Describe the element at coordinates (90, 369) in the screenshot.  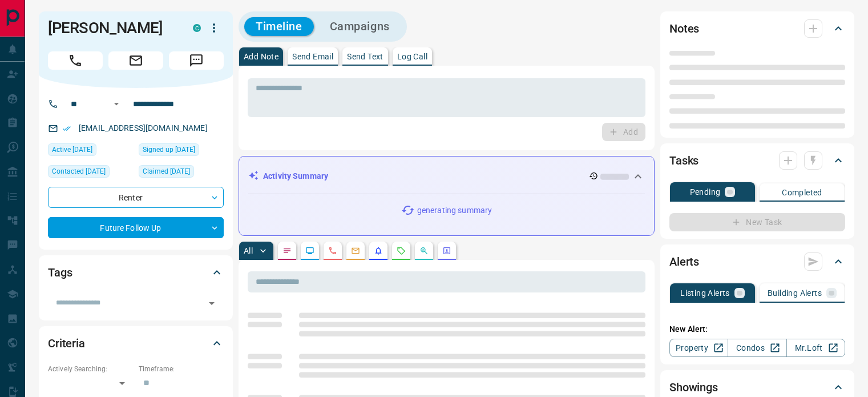
I see `p: Actively Searching:` at that location.